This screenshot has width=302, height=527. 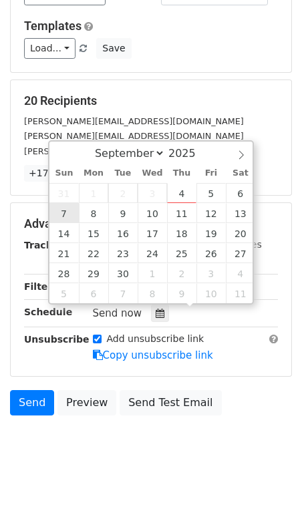 What do you see at coordinates (241, 213) in the screenshot?
I see `span: September 13, 2025` at bounding box center [241, 213].